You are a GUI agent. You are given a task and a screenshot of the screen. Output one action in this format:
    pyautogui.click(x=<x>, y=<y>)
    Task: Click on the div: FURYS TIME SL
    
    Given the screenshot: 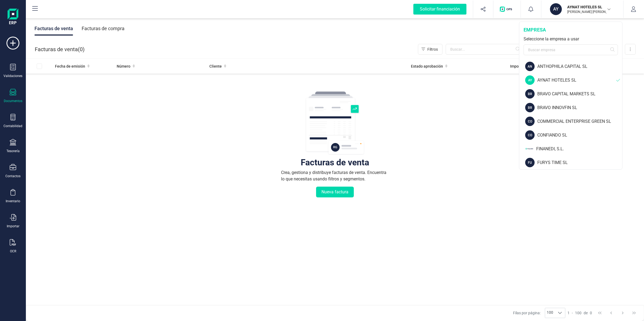 What is the action you would take?
    pyautogui.click(x=580, y=162)
    